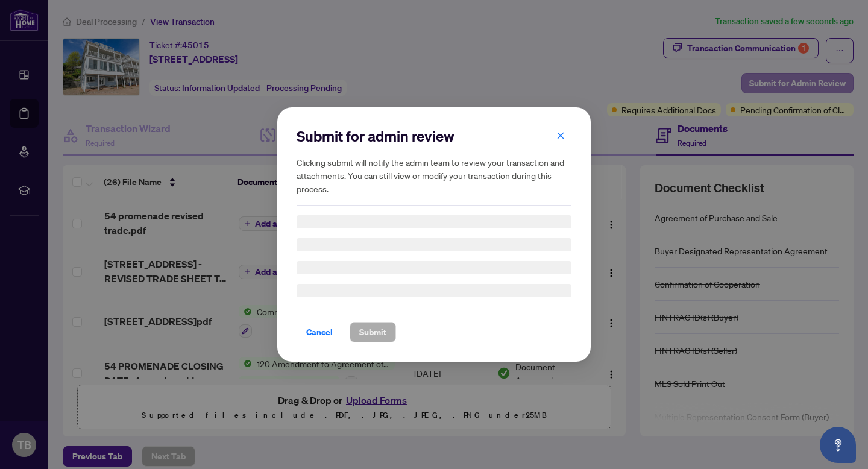  Describe the element at coordinates (838, 445) in the screenshot. I see `button: Open asap` at that location.